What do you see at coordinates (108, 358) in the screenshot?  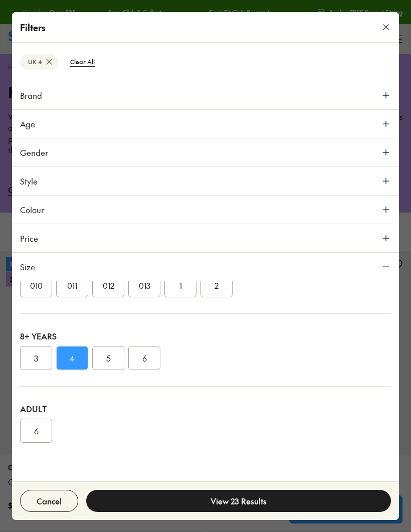 I see `button: 5` at bounding box center [108, 358].